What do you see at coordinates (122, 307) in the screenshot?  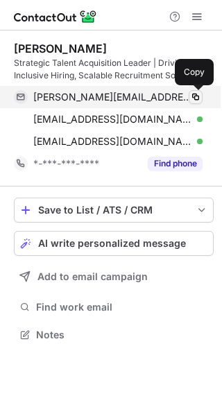 I see `span: Find work email` at bounding box center [122, 307].